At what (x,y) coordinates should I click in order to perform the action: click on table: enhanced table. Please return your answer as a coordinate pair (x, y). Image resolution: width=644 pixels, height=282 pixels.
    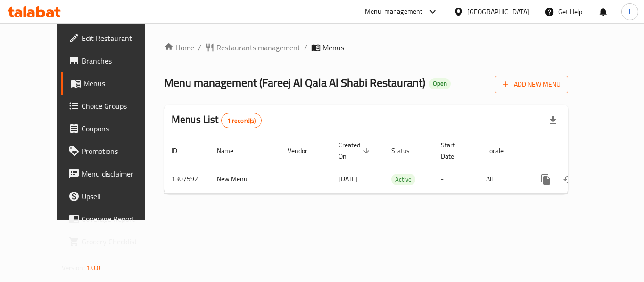
    Looking at the image, I should click on (398, 165).